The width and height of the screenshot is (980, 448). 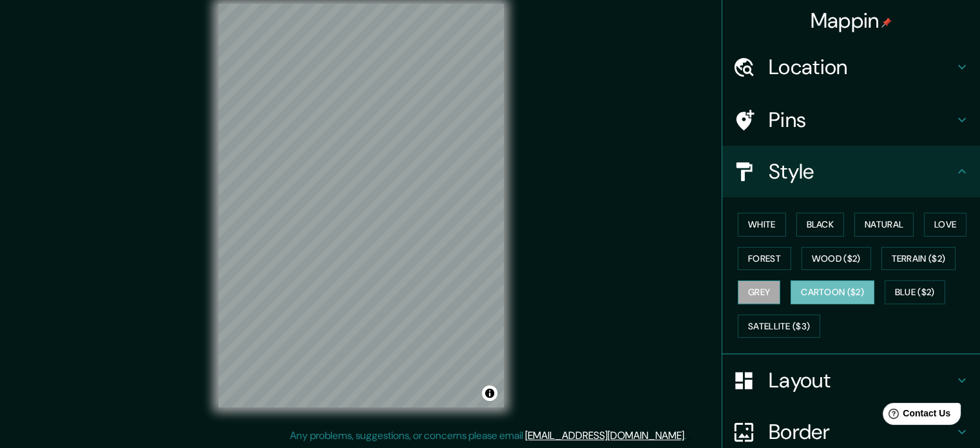 What do you see at coordinates (764, 259) in the screenshot?
I see `button: Forest` at bounding box center [764, 259].